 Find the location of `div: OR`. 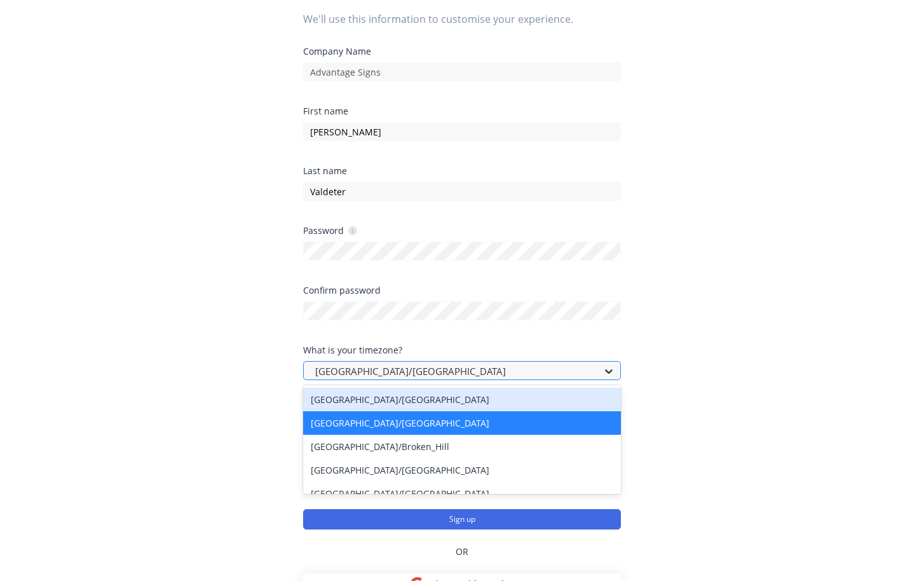

div: OR is located at coordinates (462, 551).